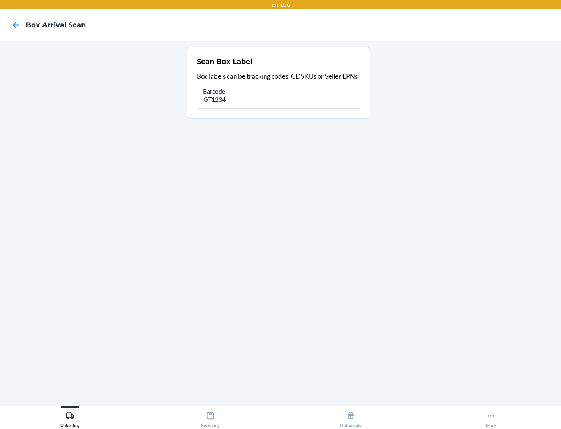 The image size is (561, 429). Describe the element at coordinates (56, 25) in the screenshot. I see `h4: Box Arrival Scan` at that location.